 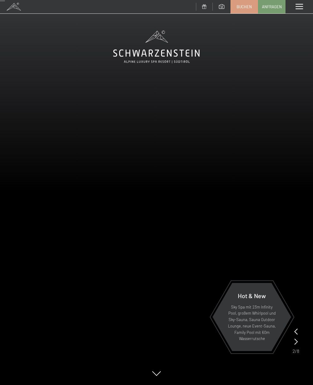 I want to click on span: 8, so click(x=298, y=351).